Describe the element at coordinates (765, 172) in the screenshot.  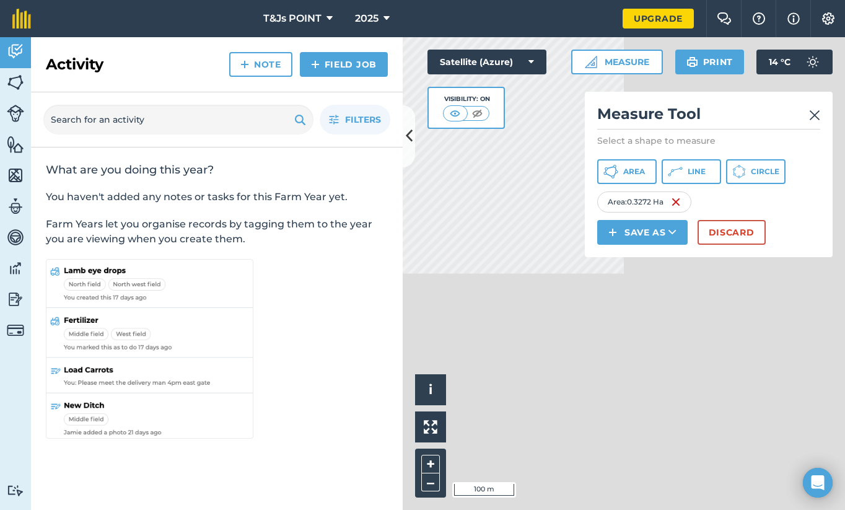
I see `span: Circle` at that location.